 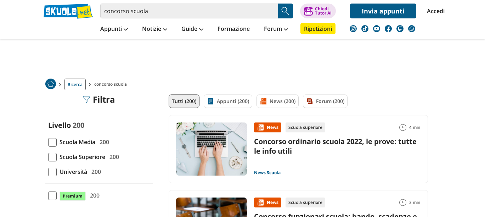 I want to click on img: twitch, so click(x=400, y=29).